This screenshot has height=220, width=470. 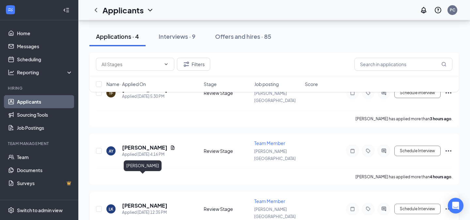 I want to click on a: Messages, so click(x=45, y=46).